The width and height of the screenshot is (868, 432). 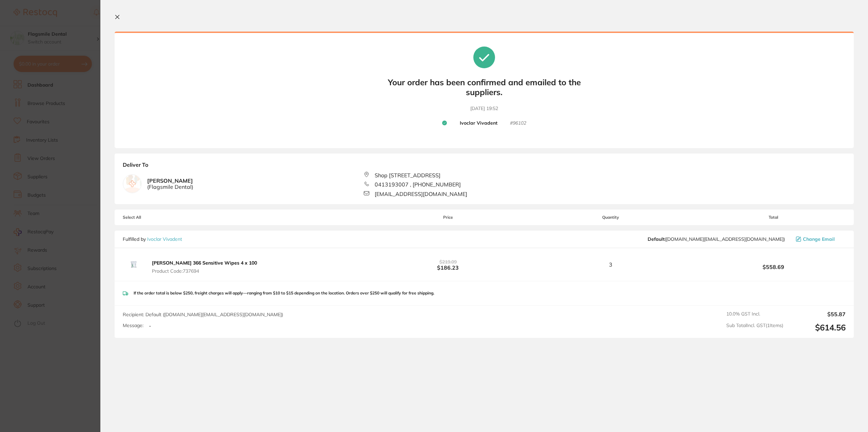 I want to click on span: Select All, so click(x=157, y=217).